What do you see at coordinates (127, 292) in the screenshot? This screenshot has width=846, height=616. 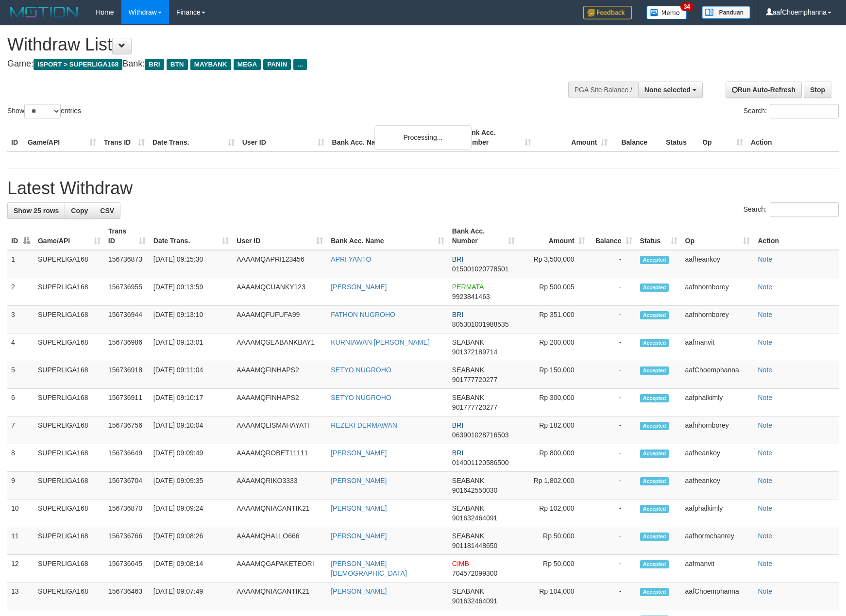 I see `td: 156736955` at bounding box center [127, 292].